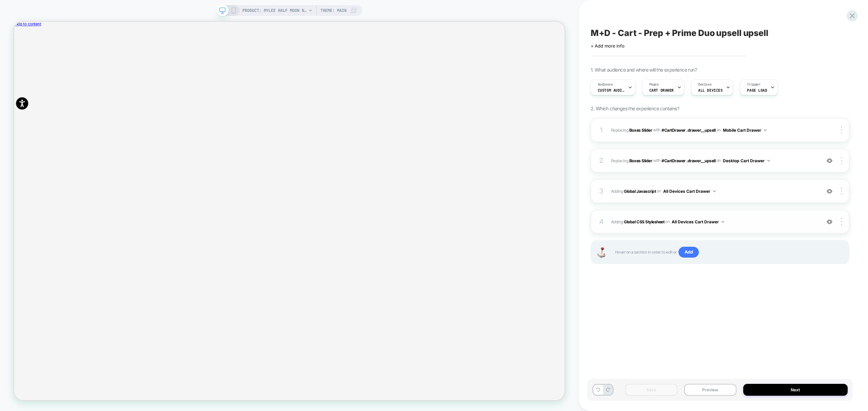  What do you see at coordinates (643, 70) in the screenshot?
I see `span: 1. What audience and where will the experience run?` at bounding box center [643, 70].